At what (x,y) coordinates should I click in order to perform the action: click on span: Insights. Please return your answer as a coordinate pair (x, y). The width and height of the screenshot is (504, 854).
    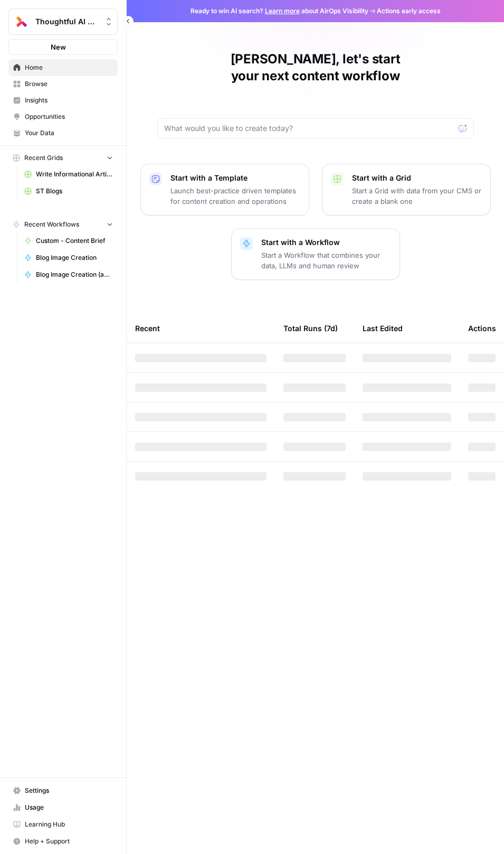
    Looking at the image, I should click on (69, 101).